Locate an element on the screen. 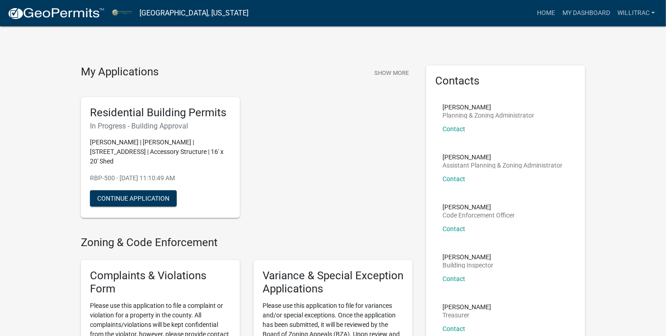  h4: Zoning & Code Enforcement is located at coordinates (247, 243).